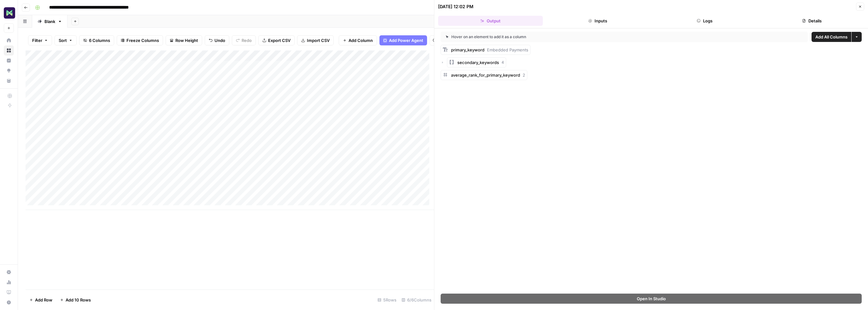 This screenshot has width=868, height=310. I want to click on img: NMI Logo, so click(9, 13).